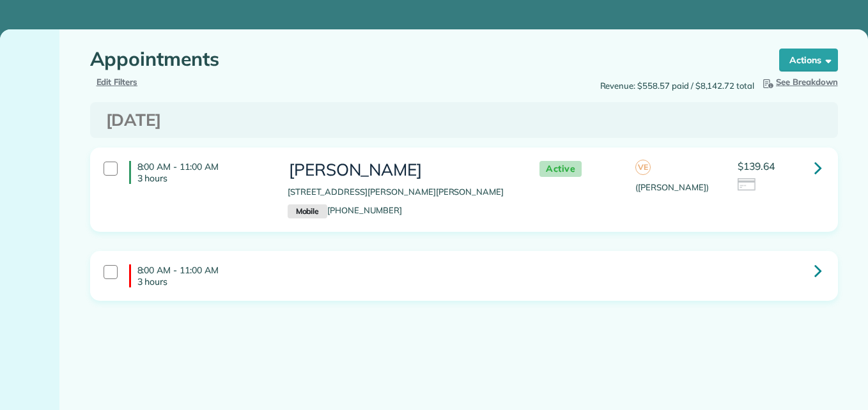 The width and height of the screenshot is (868, 410). Describe the element at coordinates (561, 169) in the screenshot. I see `span: Active` at that location.